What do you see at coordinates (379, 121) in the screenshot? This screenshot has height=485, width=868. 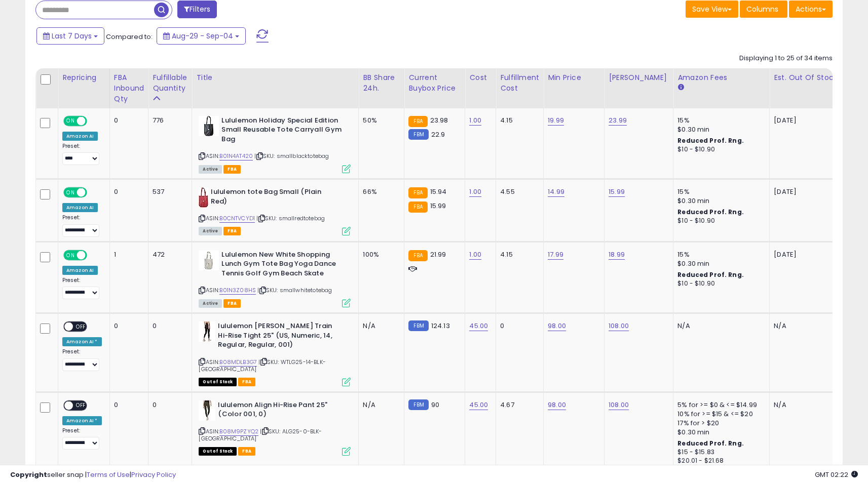 I see `div: 50%` at bounding box center [379, 121].